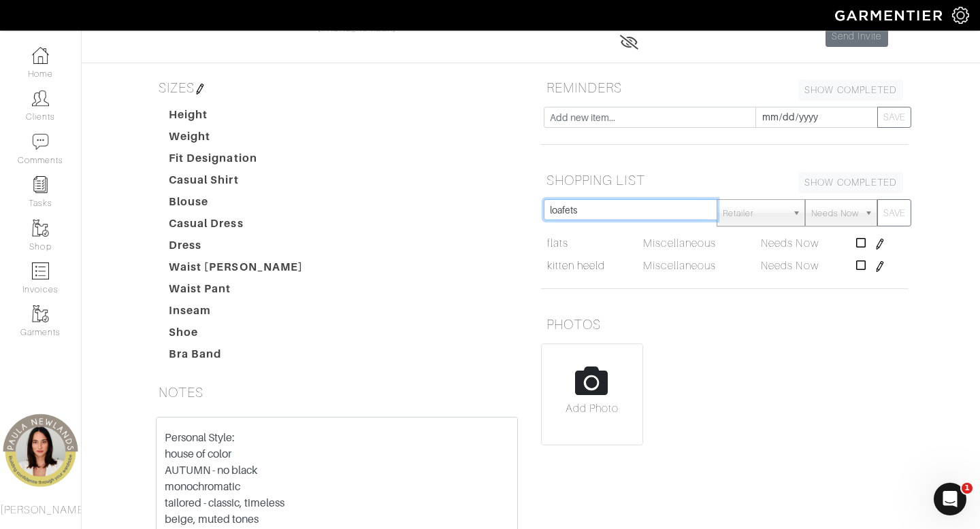 This screenshot has width=980, height=529. Describe the element at coordinates (236, 227) in the screenshot. I see `dt: Casual Dress` at that location.